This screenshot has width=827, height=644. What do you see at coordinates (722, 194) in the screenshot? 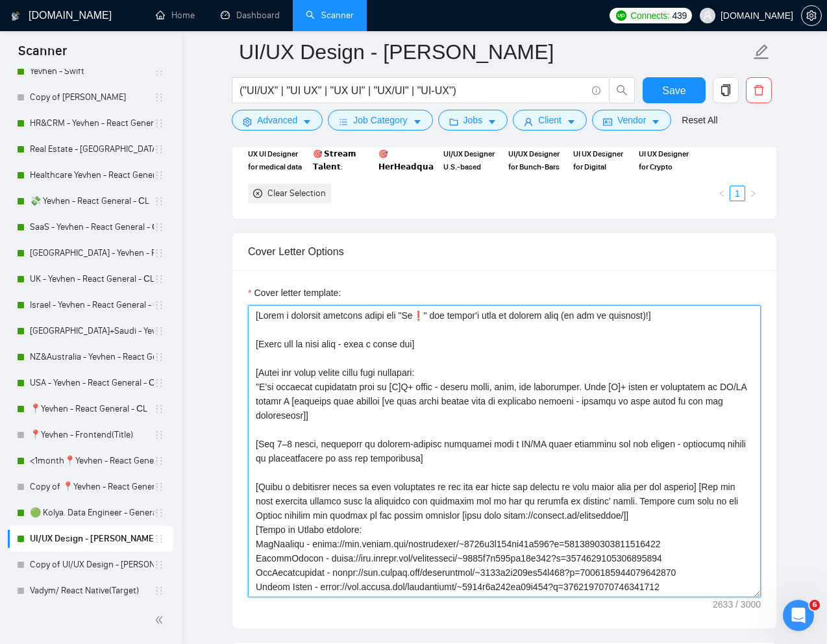
I see `li: Previous Page` at bounding box center [722, 194].